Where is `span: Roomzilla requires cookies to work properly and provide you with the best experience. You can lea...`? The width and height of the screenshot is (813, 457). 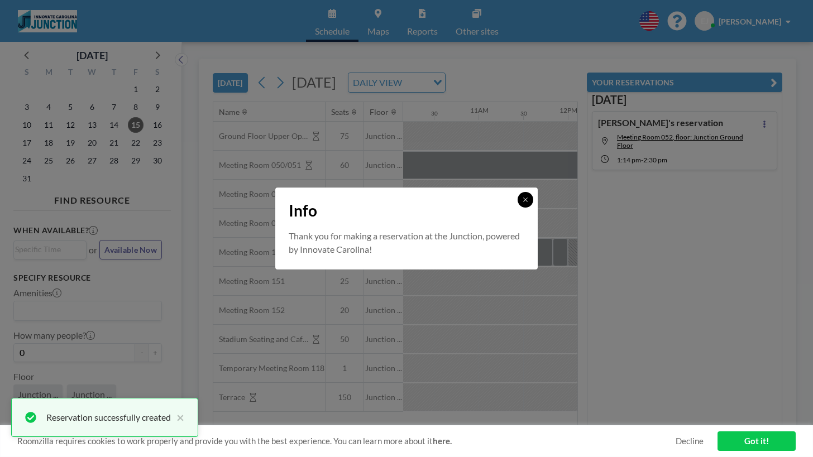
span: Roomzilla requires cookies to work properly and provide you with the best experience. You can lea... is located at coordinates (346, 441).